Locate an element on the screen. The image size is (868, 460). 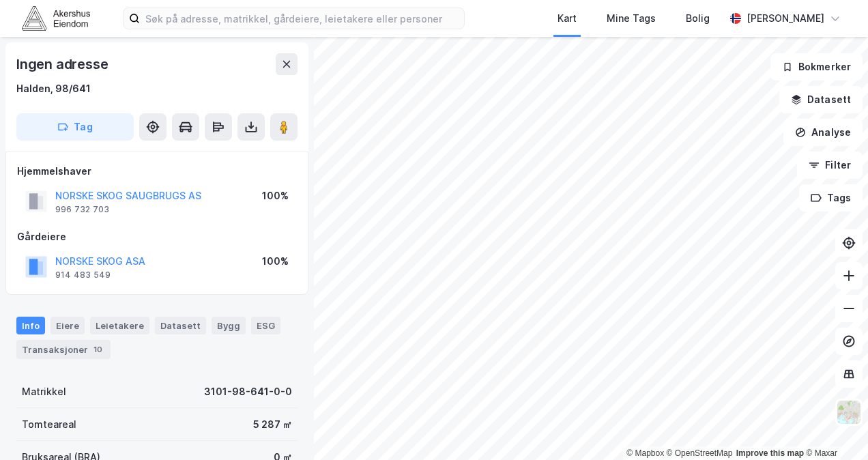
button: Bokmerker is located at coordinates (816, 67).